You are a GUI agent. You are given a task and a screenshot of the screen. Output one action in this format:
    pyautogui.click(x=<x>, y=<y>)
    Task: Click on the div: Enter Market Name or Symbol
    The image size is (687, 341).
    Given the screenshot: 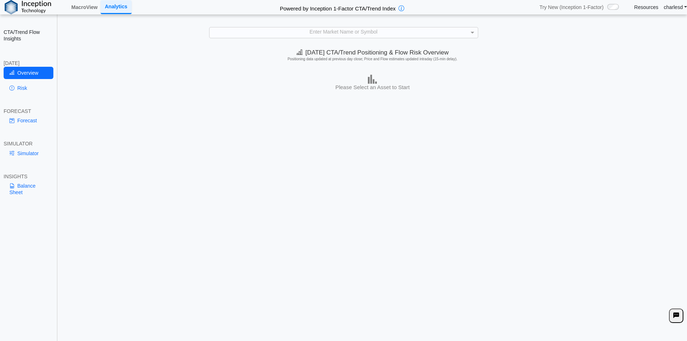 What is the action you would take?
    pyautogui.click(x=344, y=32)
    